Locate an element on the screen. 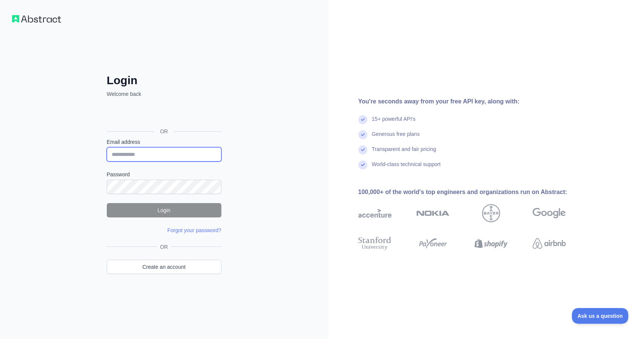  img: payoneer is located at coordinates (433, 243).